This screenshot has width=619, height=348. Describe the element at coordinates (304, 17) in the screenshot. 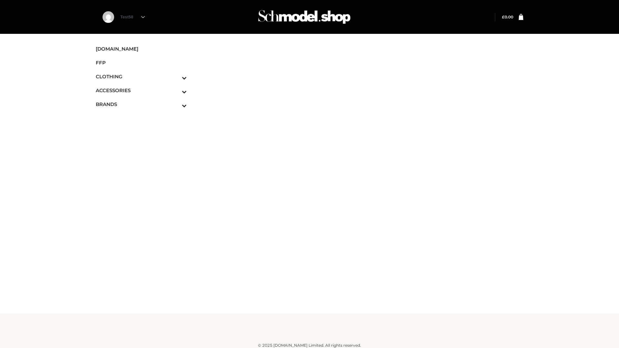

I see `a: Schmodel Admin 964` at that location.